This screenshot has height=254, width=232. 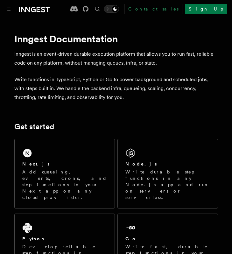 I want to click on button: Toggle navigation, so click(x=9, y=9).